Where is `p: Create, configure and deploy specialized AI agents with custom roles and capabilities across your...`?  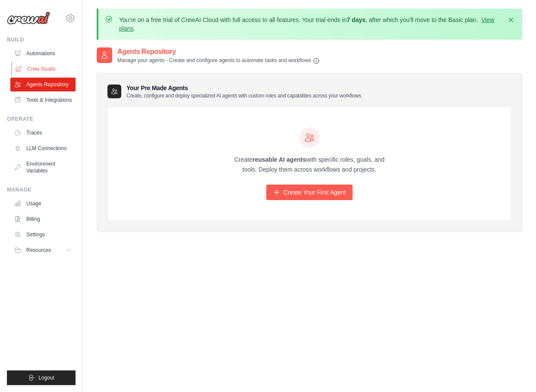 p: Create, configure and deploy specialized AI agents with custom roles and capabilities across your... is located at coordinates (244, 96).